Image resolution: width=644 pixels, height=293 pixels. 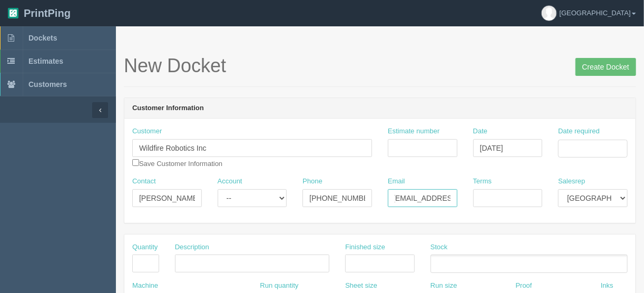 I want to click on header: Customer Information, so click(x=380, y=109).